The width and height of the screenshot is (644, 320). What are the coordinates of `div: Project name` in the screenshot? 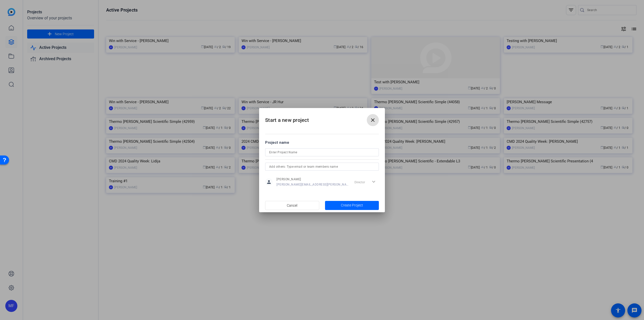 It's located at (322, 142).